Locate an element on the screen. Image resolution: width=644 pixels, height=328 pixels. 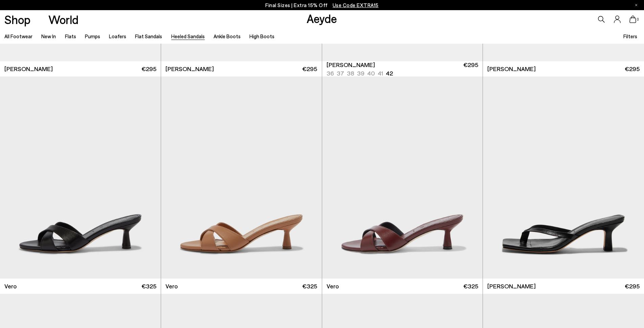
a: All Footwear is located at coordinates (18, 36).